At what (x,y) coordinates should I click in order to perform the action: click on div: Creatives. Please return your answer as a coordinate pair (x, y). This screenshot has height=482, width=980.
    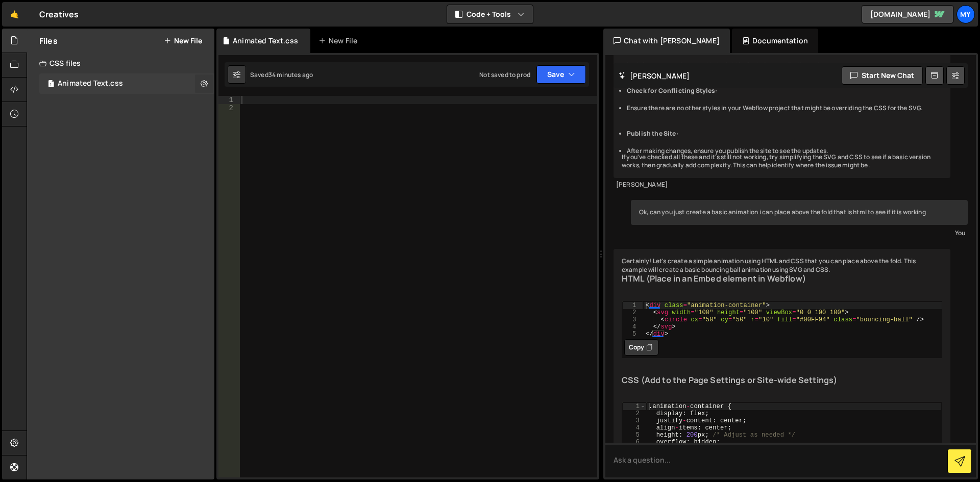
    Looking at the image, I should click on (59, 14).